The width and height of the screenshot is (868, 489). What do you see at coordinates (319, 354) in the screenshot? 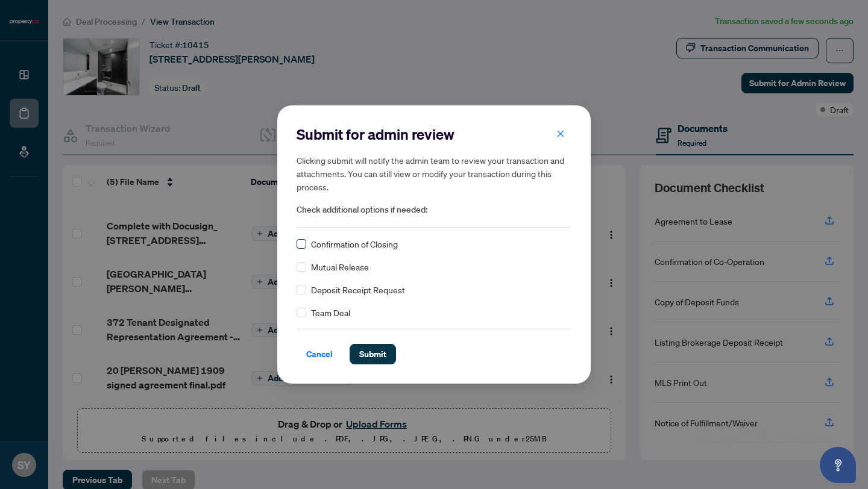
I see `button: Cancel` at bounding box center [319, 354].